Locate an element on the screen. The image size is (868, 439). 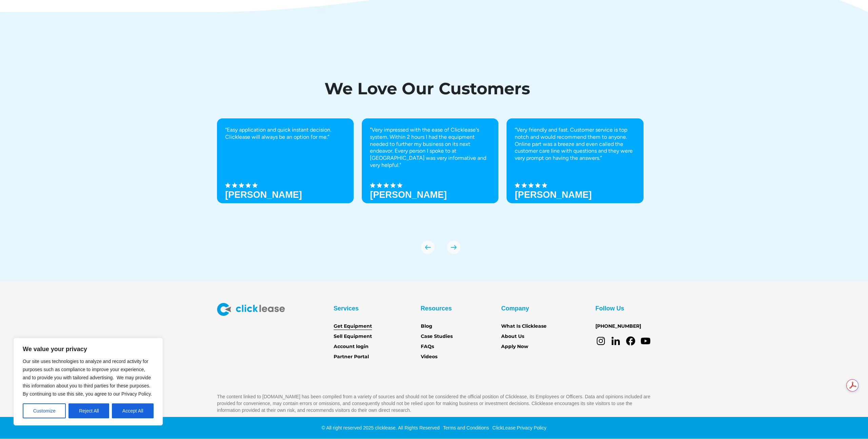
p: “Very friendly and fast. Customer service is top notch and would recommend them to anyone. Online... is located at coordinates (575, 144).